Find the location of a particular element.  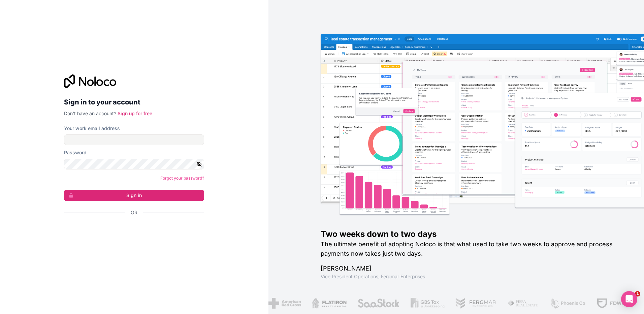

img: /assets/flatiron-C8eUkumj.png is located at coordinates (330, 304).